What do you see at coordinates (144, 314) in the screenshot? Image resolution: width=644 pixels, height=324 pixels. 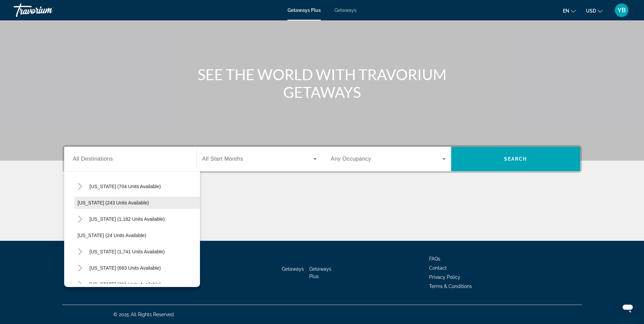 I see `span: © 2025 All Rights Reserved.` at bounding box center [144, 314].